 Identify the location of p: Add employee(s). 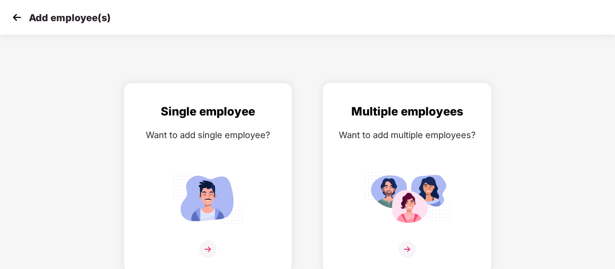
(70, 18).